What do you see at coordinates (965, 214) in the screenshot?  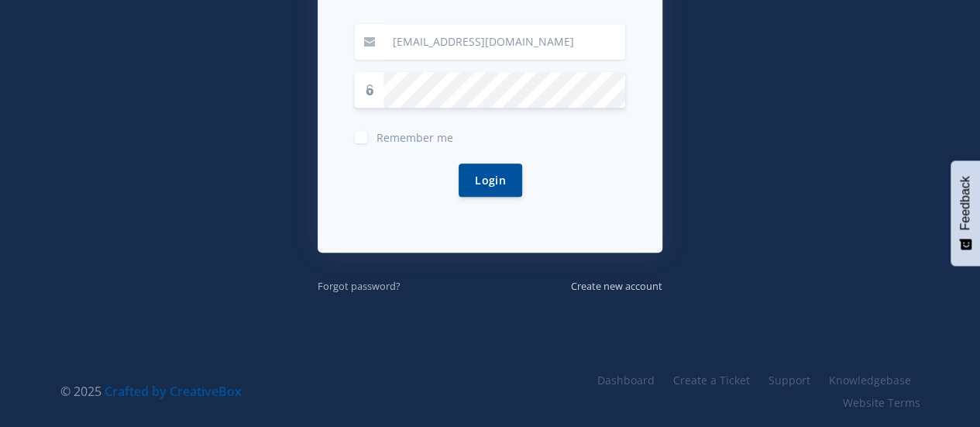 I see `button: Feedback - Show survey` at bounding box center [965, 214].